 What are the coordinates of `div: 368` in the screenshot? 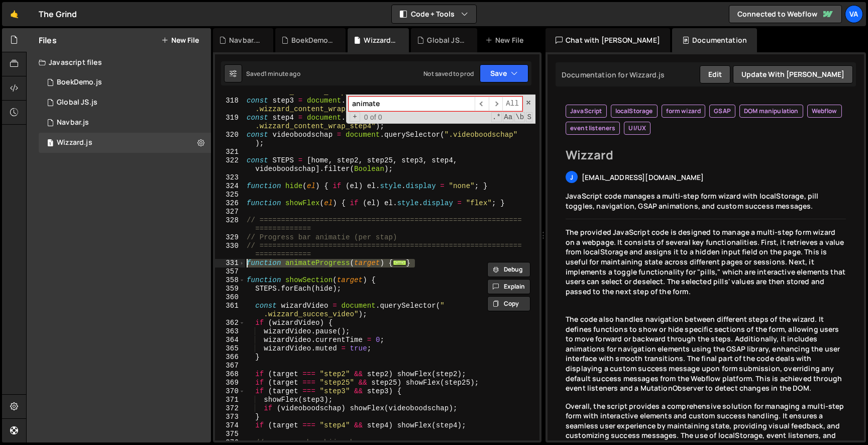 It's located at (230, 374).